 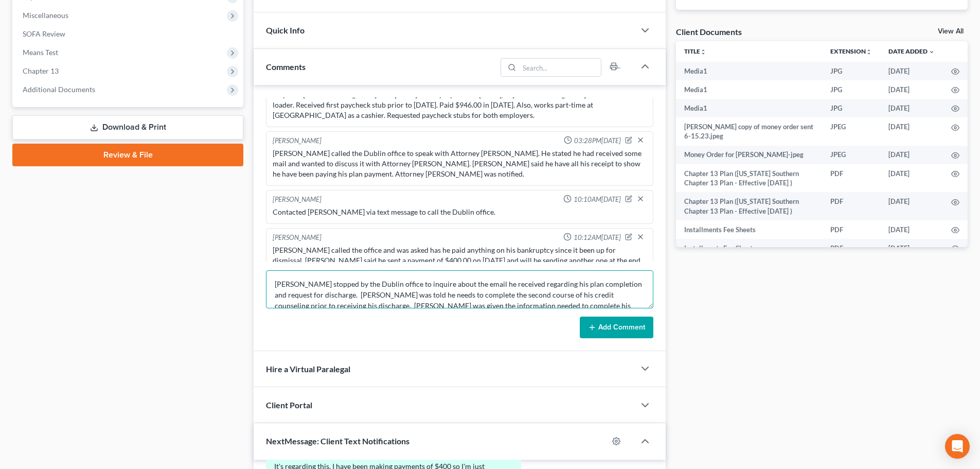 What do you see at coordinates (129, 34) in the screenshot?
I see `a: SOFA Review` at bounding box center [129, 34].